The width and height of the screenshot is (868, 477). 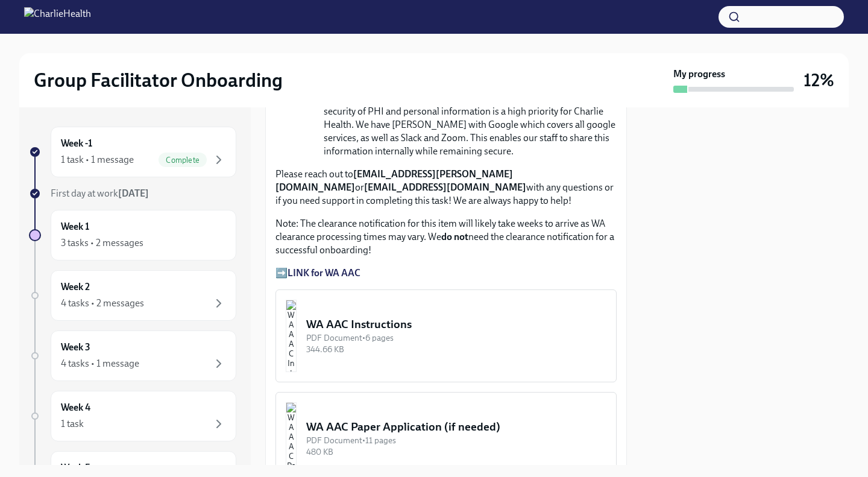 What do you see at coordinates (102, 243) in the screenshot?
I see `div: 3 tasks • 2 messages` at bounding box center [102, 243].